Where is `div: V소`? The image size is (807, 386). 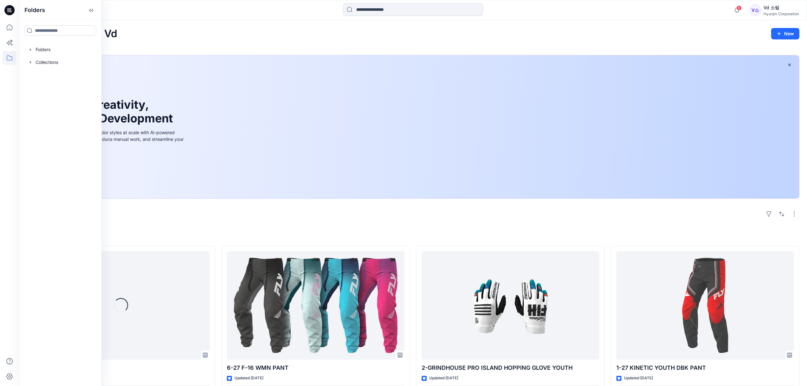 div: V소 is located at coordinates (755, 10).